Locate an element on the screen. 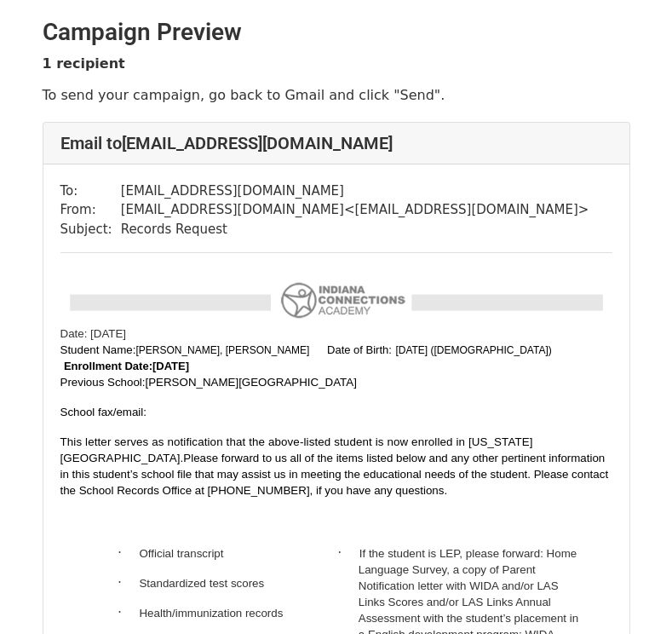 This screenshot has width=672, height=634. p: To send your campaign, go back to Gmail and click "Send". is located at coordinates (336, 94).